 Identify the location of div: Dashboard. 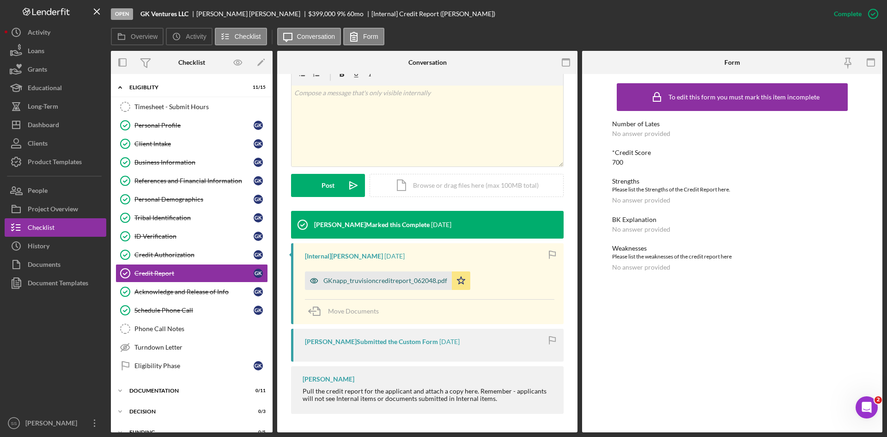
(43, 126).